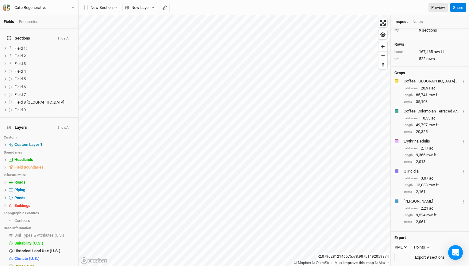 This screenshot has height=266, width=469. Describe the element at coordinates (302, 263) in the screenshot. I see `a: Mapbox` at that location.